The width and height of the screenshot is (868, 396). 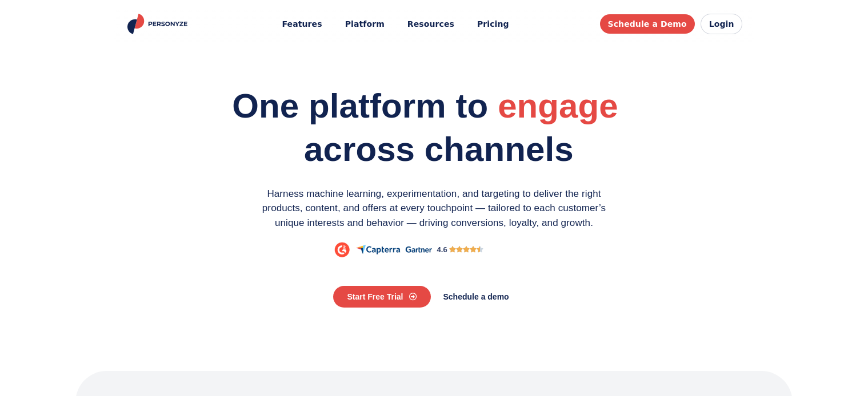 I want to click on div: 4.5/5, so click(x=466, y=249).